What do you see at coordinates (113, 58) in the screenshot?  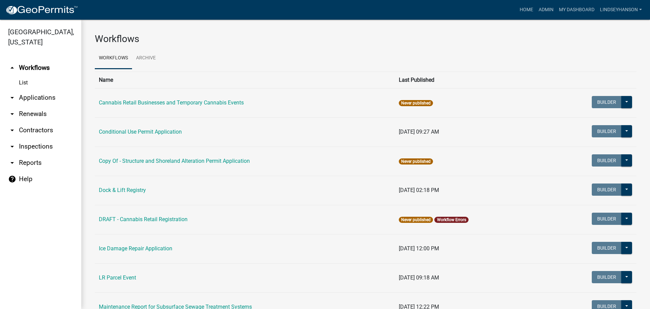 I see `a: Workflows` at bounding box center [113, 58].